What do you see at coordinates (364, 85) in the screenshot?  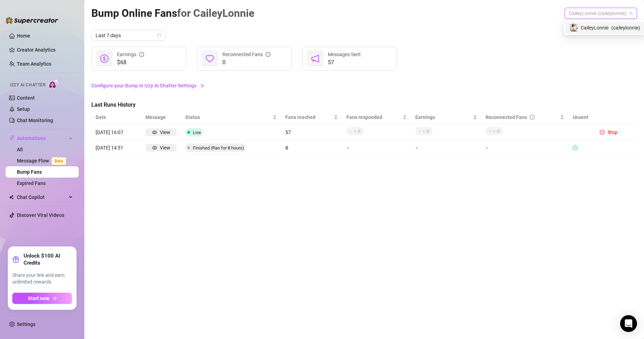 I see `a: Configure your Bump in Izzy AI Chatter Settings` at bounding box center [364, 85].